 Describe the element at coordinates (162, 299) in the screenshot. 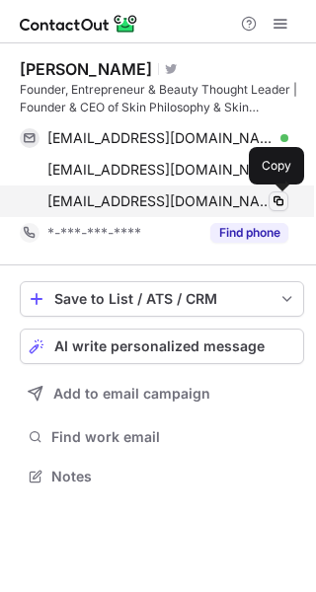

I see `button: save-profile-one-click` at that location.